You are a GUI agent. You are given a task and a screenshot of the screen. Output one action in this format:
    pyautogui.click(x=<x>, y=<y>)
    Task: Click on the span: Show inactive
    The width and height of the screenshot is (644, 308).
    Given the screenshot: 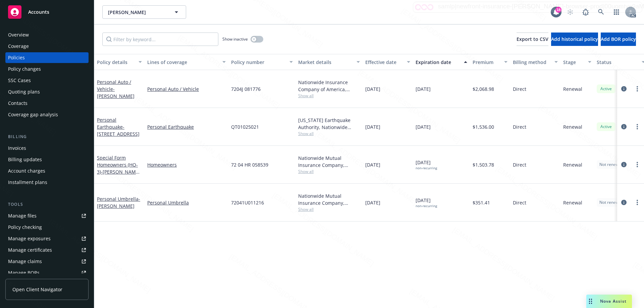 What is the action you would take?
    pyautogui.click(x=235, y=39)
    